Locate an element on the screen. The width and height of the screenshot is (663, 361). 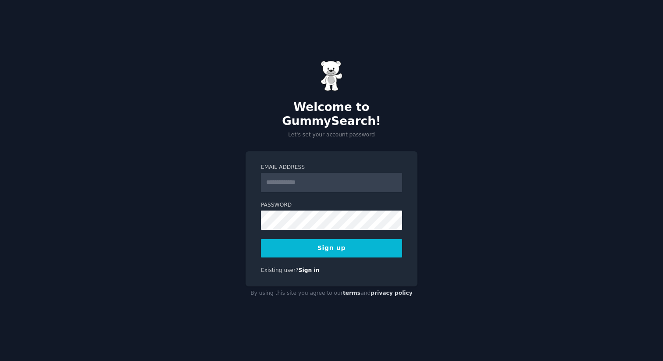
a: Sign in is located at coordinates (309, 270).